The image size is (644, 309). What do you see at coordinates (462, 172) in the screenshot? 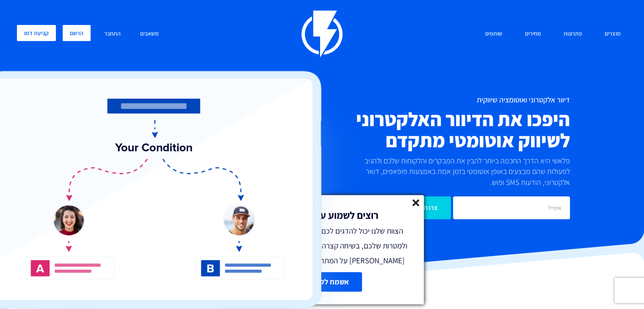
I see `p: פלאשי היא הדרך החכמה ביותר להבין את המבקרים והלקוחות שלכם ולהגיב לפעולות שהם מבצעים באופן אוטומטי...` at bounding box center [462, 172].